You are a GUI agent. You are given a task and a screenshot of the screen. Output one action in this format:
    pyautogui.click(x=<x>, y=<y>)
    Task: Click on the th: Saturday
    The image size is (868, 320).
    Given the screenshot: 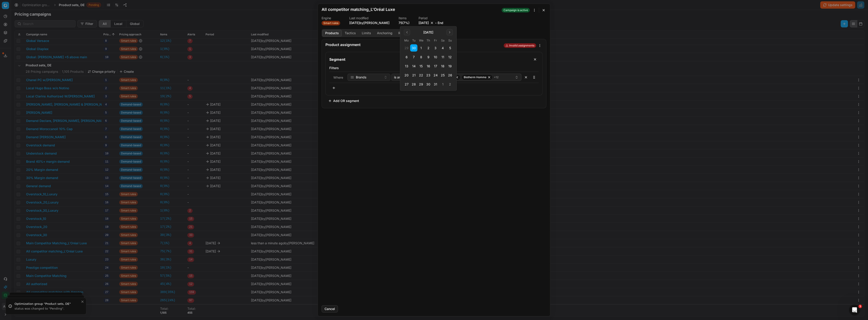 What is the action you would take?
    pyautogui.click(x=443, y=40)
    